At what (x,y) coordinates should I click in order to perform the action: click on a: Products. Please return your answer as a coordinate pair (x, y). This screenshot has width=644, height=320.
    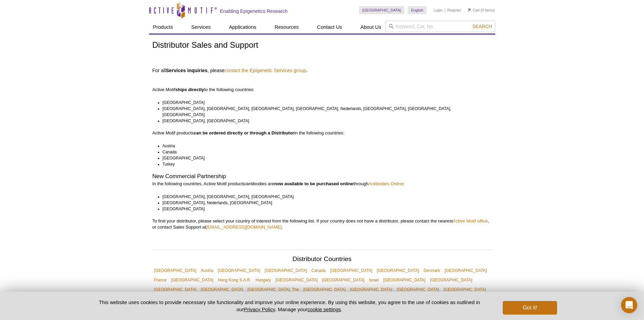
    Looking at the image, I should click on (163, 27).